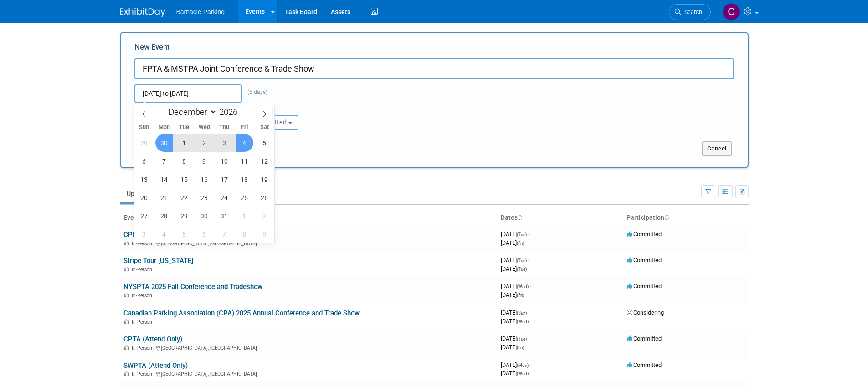  I want to click on span: December 15, 2026, so click(184, 179).